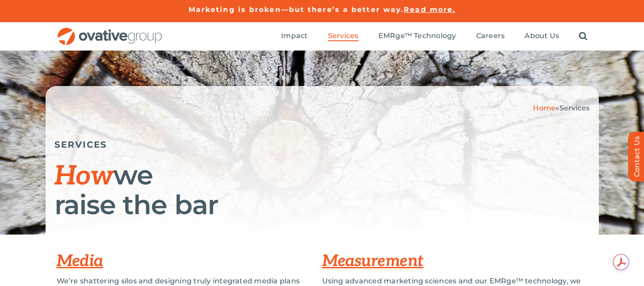 This screenshot has height=286, width=644. What do you see at coordinates (110, 31) in the screenshot?
I see `a: OG_Full_horizontal_RGB` at bounding box center [110, 31].